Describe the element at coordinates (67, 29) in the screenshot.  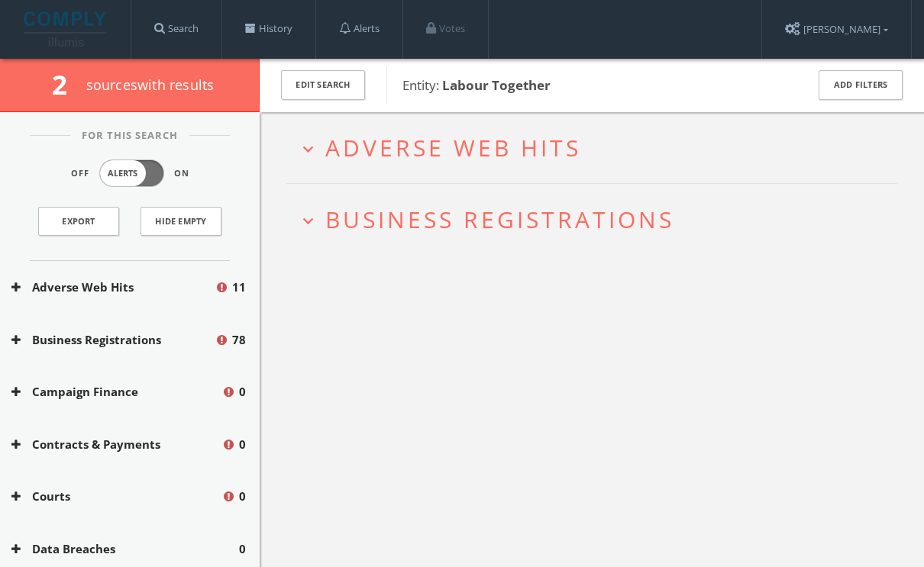
I see `img: illumis` at that location.